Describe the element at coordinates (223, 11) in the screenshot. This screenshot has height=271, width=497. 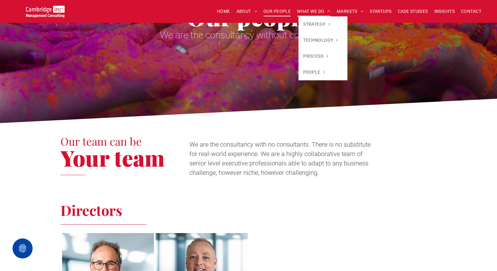
I see `a: HOME` at that location.